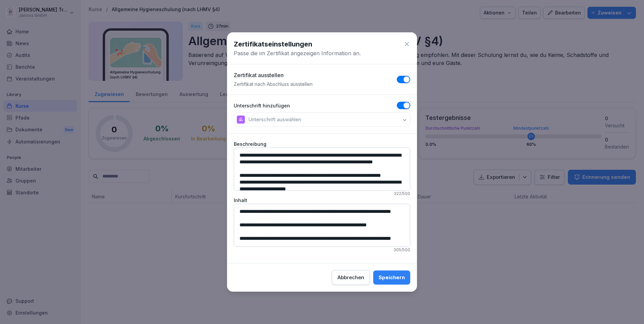 The height and width of the screenshot is (324, 644). Describe the element at coordinates (392, 277) in the screenshot. I see `div: Speichern` at that location.